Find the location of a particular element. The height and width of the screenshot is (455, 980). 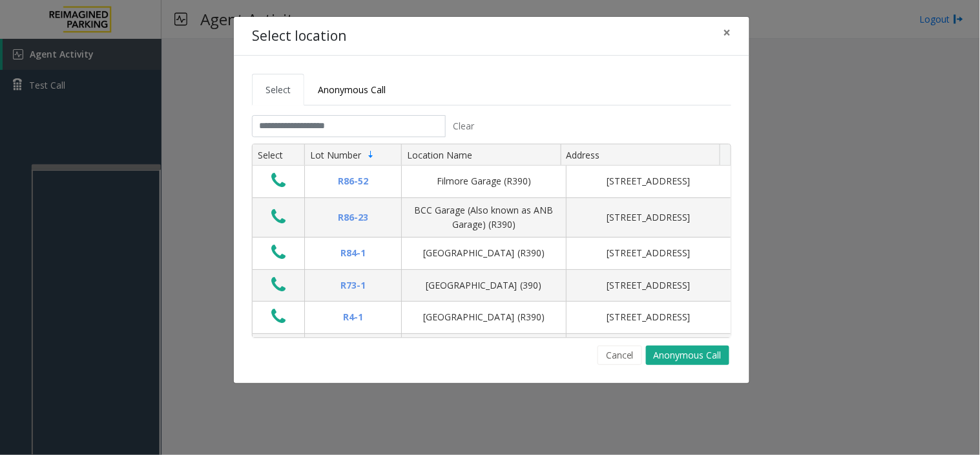

button: Anonymous Call is located at coordinates (688, 355).